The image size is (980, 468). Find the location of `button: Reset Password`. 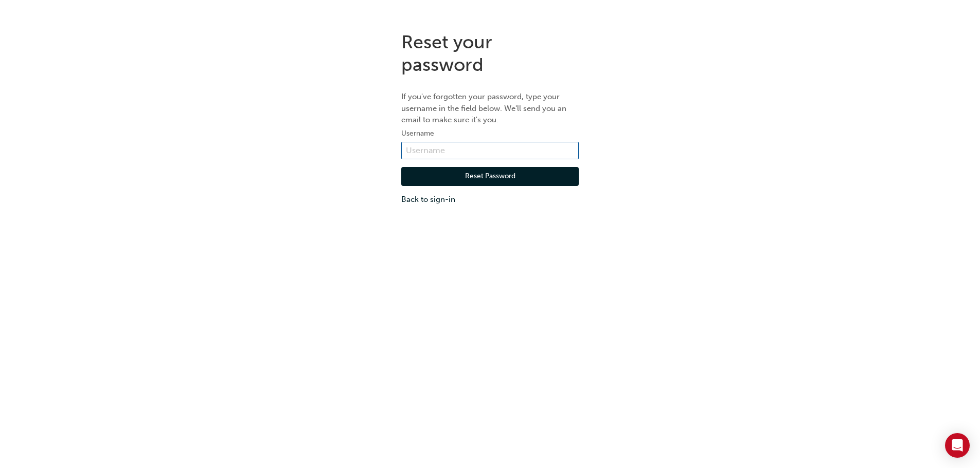

button: Reset Password is located at coordinates (490, 177).